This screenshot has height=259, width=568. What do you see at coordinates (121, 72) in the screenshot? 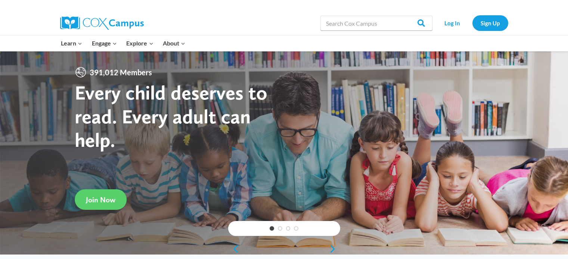
I see `span: 391,012 Members` at bounding box center [121, 72].